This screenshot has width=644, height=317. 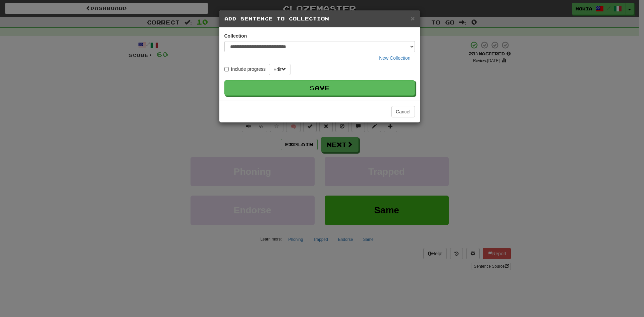 What do you see at coordinates (279, 70) in the screenshot?
I see `button: Edit` at bounding box center [279, 70].